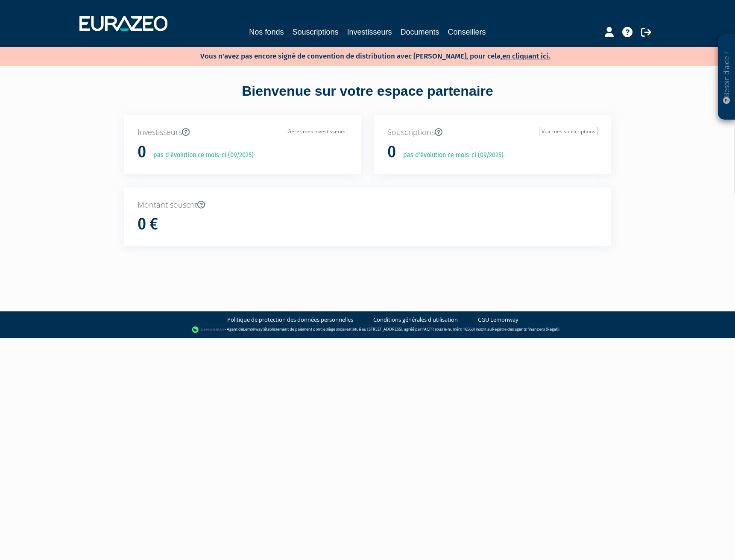 The height and width of the screenshot is (560, 735). I want to click on a: CGU Lemonway, so click(498, 319).